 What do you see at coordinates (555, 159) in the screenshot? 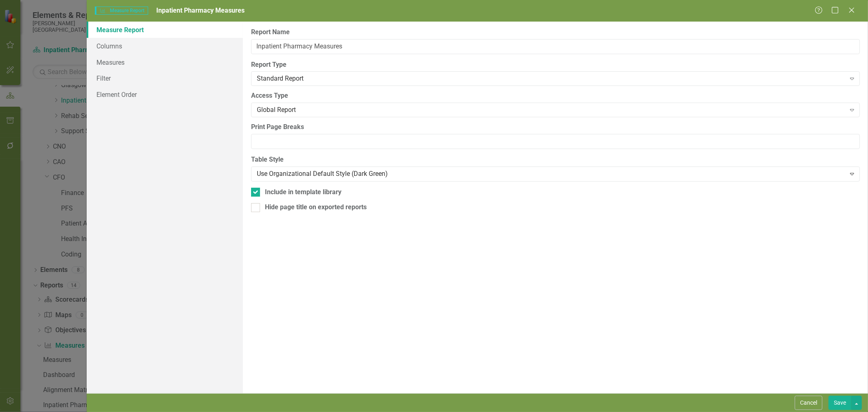
I see `label: Table Style` at bounding box center [555, 159].